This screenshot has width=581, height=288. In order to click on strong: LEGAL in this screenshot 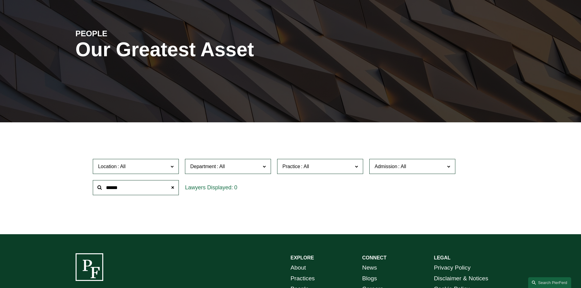, I will do `click(442, 258)`.